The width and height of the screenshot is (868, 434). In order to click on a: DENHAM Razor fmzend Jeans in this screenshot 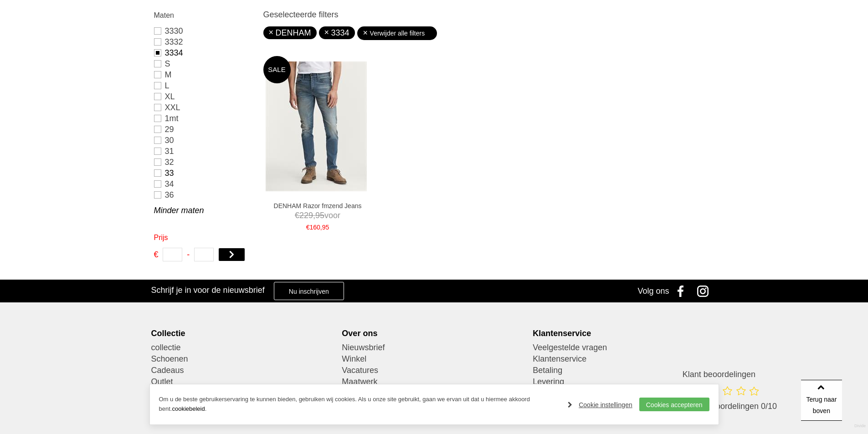, I will do `click(318, 205)`.